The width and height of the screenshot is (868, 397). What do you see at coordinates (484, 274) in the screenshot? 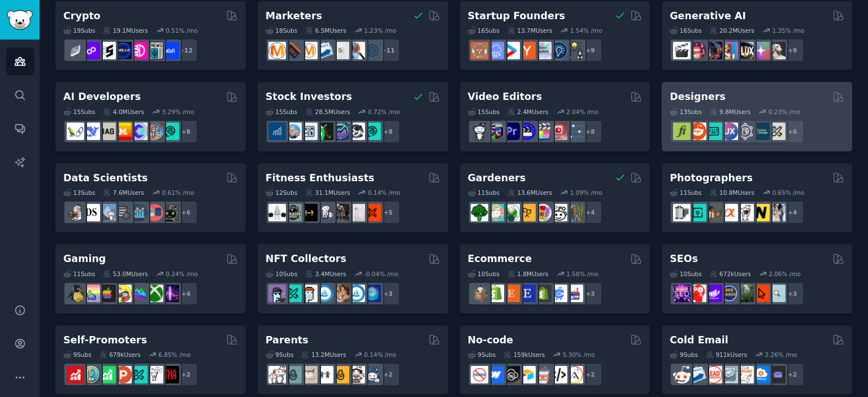
I see `div: 10 Sub s` at bounding box center [484, 274].